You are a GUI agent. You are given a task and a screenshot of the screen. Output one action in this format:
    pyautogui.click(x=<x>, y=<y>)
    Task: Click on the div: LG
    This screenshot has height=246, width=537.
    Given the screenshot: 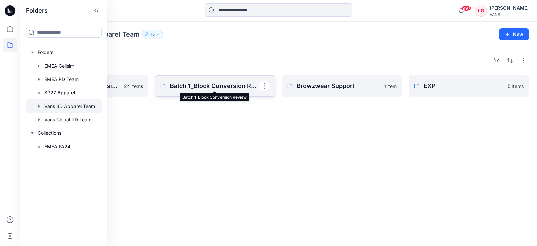 What is the action you would take?
    pyautogui.click(x=481, y=11)
    